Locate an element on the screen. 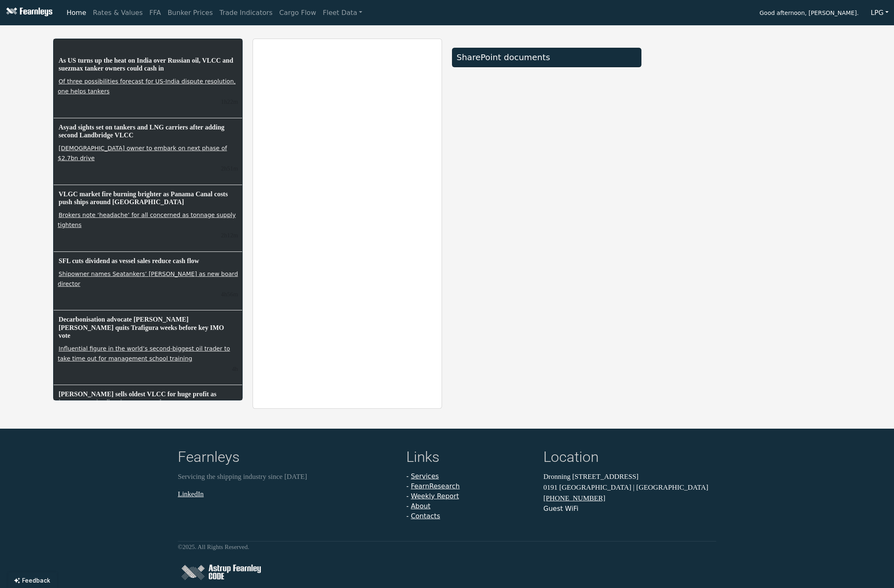 The height and width of the screenshot is (588, 894). button: Guest WiFi is located at coordinates (561, 509).